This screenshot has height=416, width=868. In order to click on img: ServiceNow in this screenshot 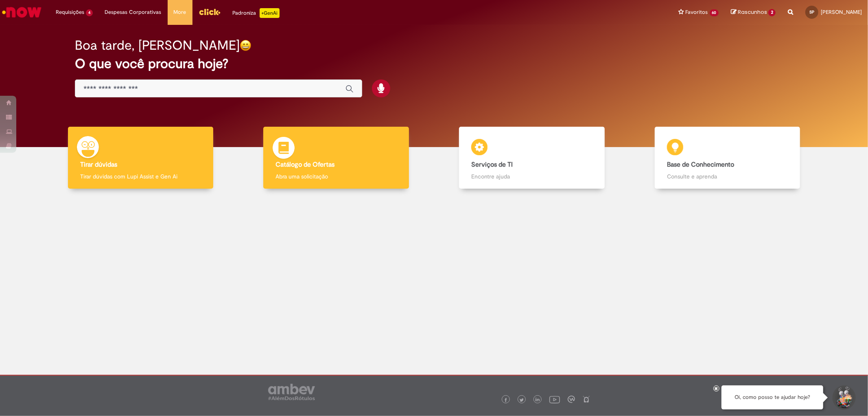, I will do `click(21, 12)`.